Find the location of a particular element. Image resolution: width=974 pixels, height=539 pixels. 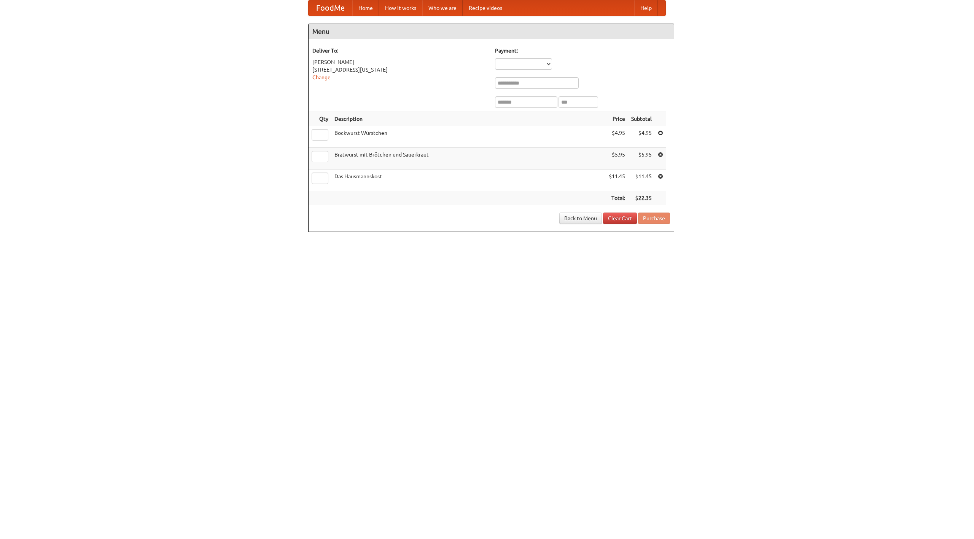

a: Recipe videos is located at coordinates (486, 8).